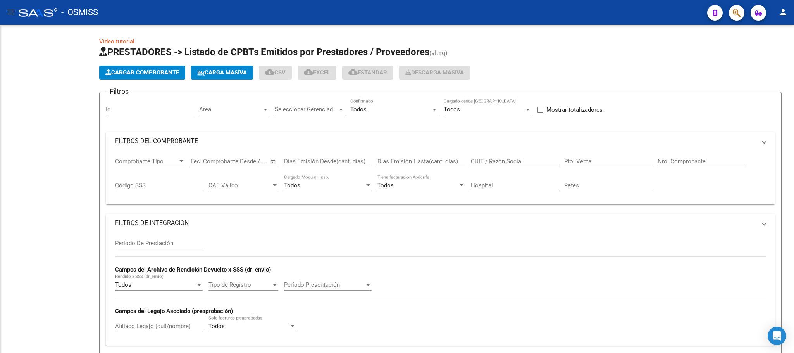  Describe the element at coordinates (317, 72) in the screenshot. I see `button: EXCEL` at that location.